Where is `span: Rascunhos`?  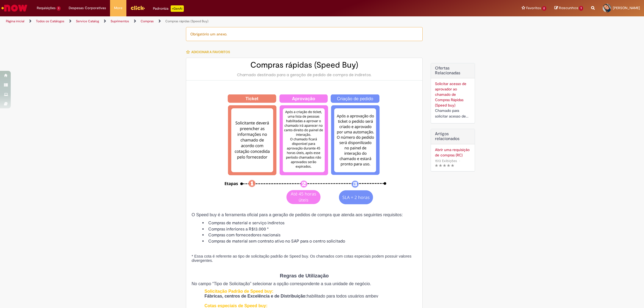 span: Rascunhos is located at coordinates (568, 8).